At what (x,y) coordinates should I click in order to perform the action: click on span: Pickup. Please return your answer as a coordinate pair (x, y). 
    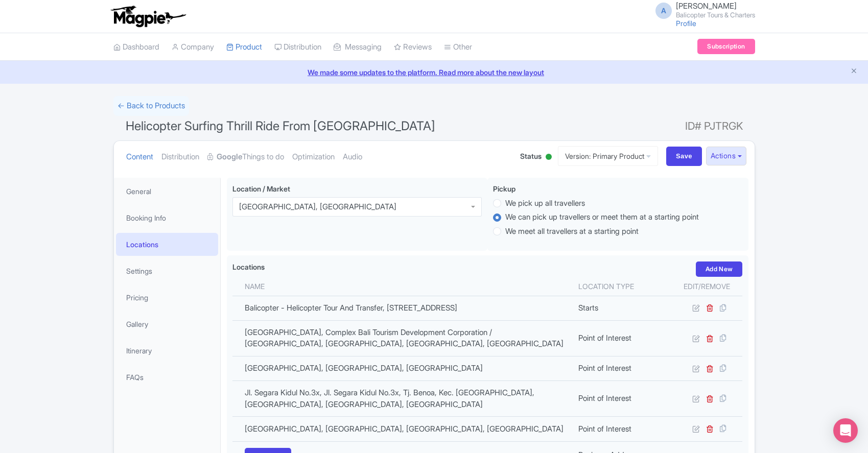
    Looking at the image, I should click on (504, 189).